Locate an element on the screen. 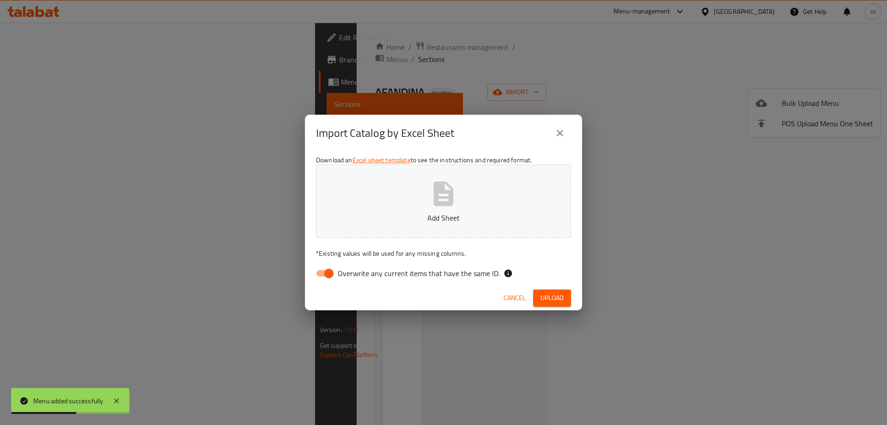  button: Cancel is located at coordinates (515, 298).